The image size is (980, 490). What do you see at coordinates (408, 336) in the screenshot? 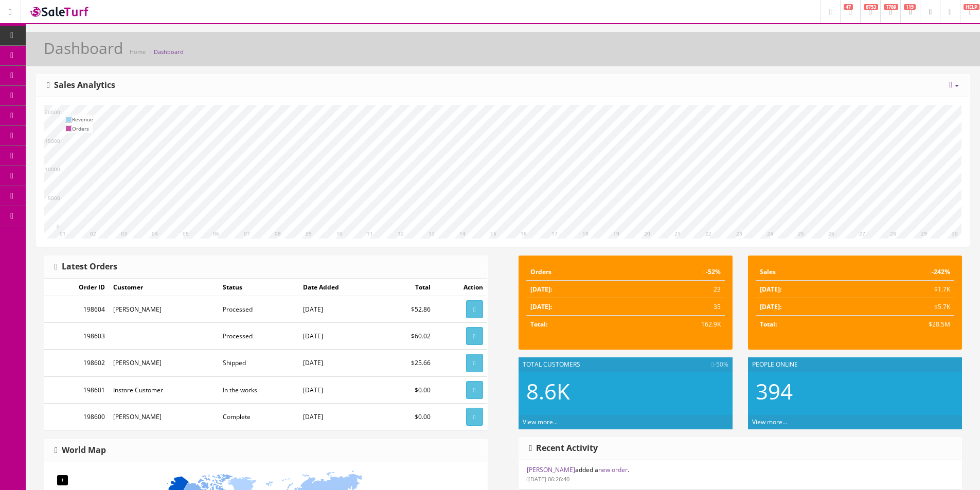
I see `td: $60.02` at bounding box center [408, 336].